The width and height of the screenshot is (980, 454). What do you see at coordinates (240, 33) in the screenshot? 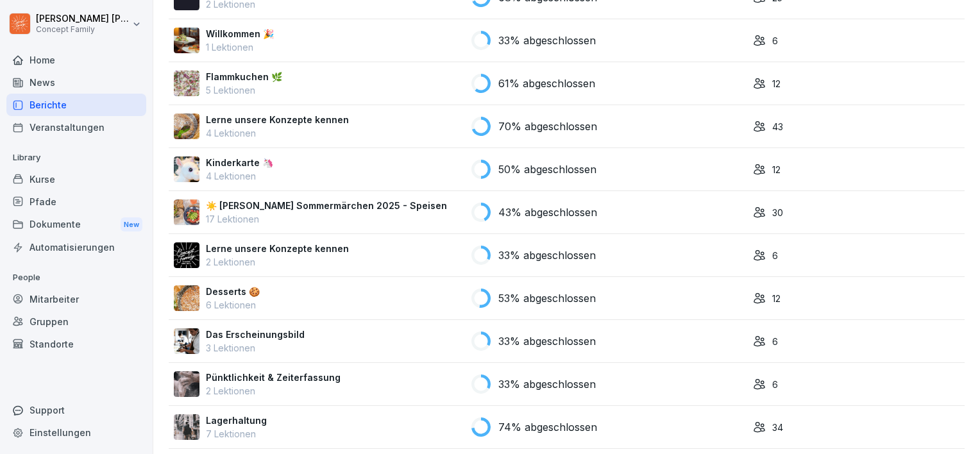
I see `p: Willkommen 🎉` at bounding box center [240, 33].